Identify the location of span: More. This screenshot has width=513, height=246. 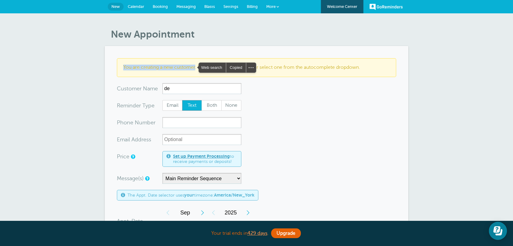
(271, 6).